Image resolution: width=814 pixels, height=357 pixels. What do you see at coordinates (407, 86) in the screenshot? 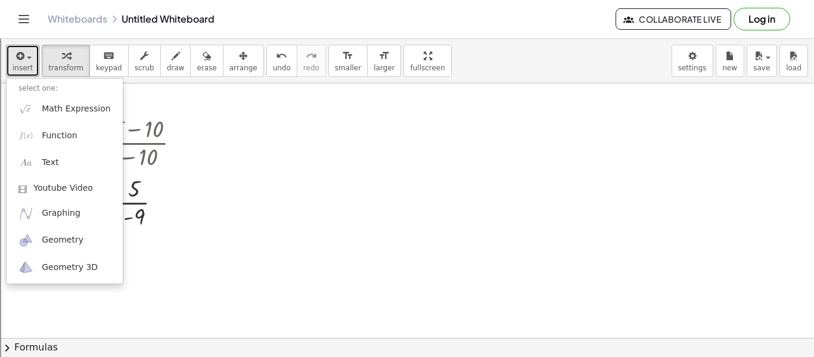
I see `div: Sign out` at bounding box center [407, 86].